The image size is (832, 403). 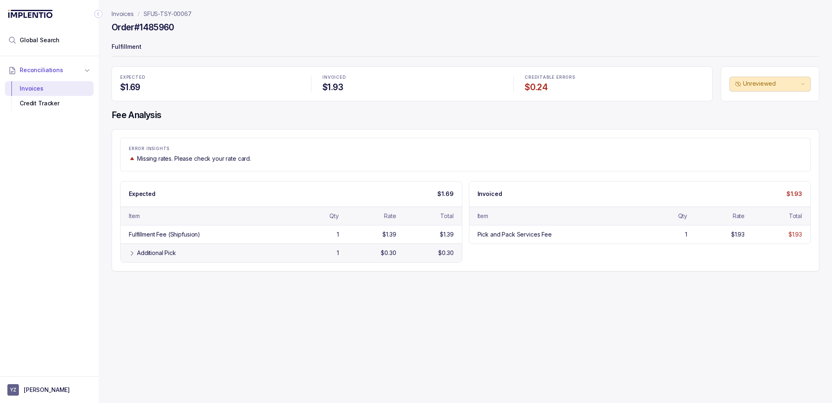 I want to click on span: User initials, so click(x=13, y=390).